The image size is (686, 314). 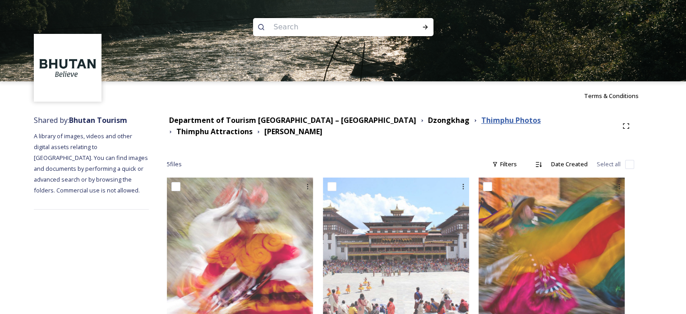 What do you see at coordinates (68, 68) in the screenshot?
I see `img: BT_Logo_BB_Lockup_CMYK_High%2520Res.jpg` at bounding box center [68, 68].